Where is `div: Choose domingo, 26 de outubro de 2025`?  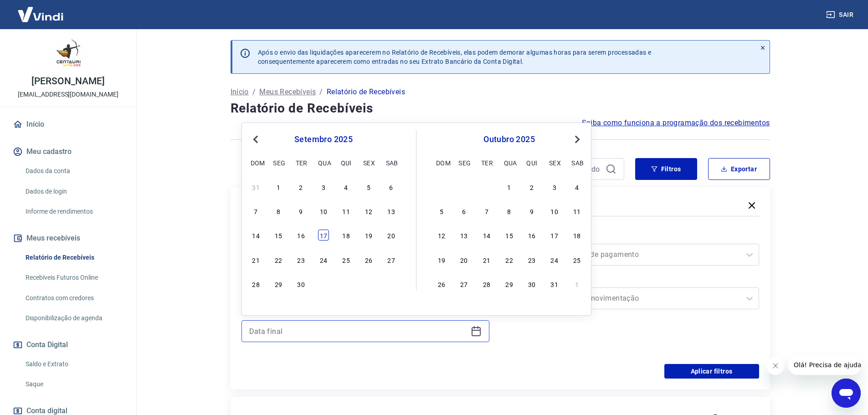 div: Choose domingo, 26 de outubro de 2025 is located at coordinates (442, 284).